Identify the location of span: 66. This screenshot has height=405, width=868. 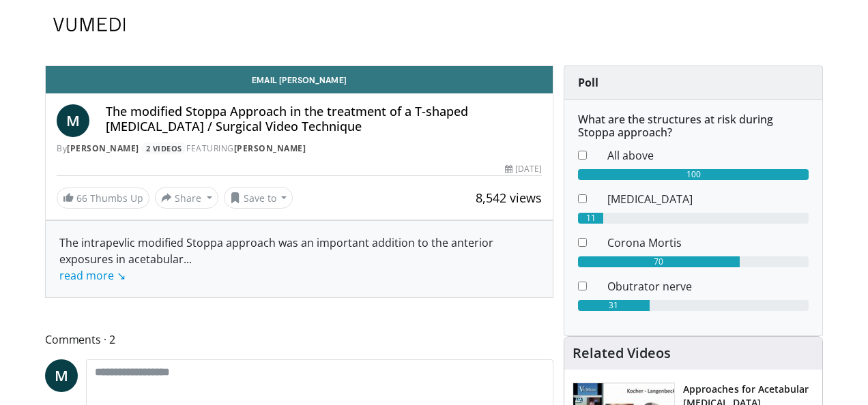
(82, 198).